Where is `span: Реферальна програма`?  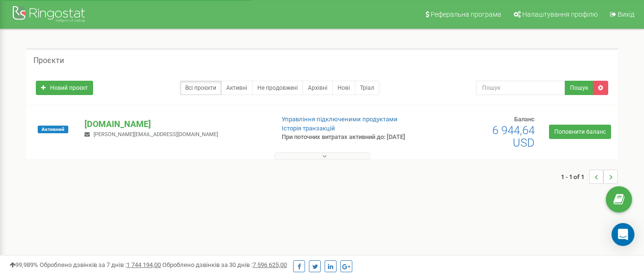 span: Реферальна програма is located at coordinates (466, 14).